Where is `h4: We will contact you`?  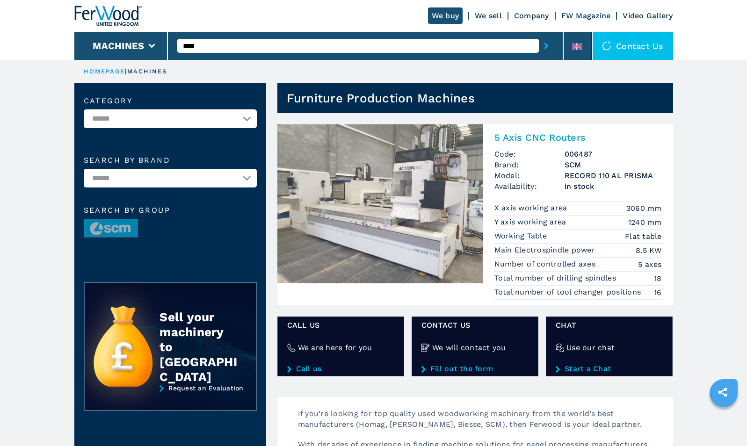 h4: We will contact you is located at coordinates (469, 347).